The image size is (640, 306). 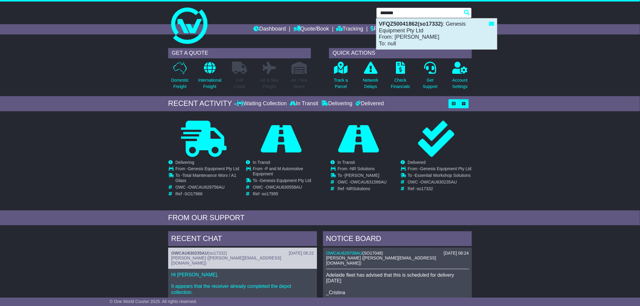 I want to click on a: GetSupport, so click(x=430, y=77).